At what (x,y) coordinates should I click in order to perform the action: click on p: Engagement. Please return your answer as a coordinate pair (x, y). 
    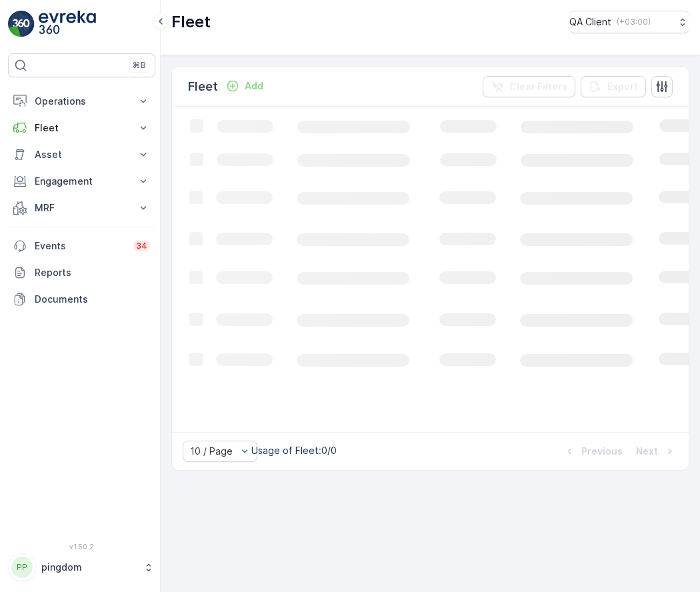
    Looking at the image, I should click on (81, 181).